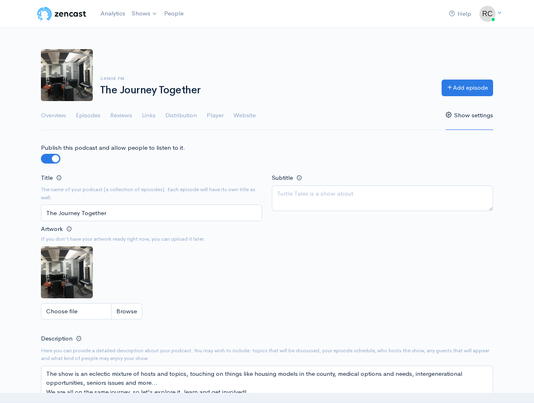 The image size is (534, 403). I want to click on a: People, so click(174, 13).